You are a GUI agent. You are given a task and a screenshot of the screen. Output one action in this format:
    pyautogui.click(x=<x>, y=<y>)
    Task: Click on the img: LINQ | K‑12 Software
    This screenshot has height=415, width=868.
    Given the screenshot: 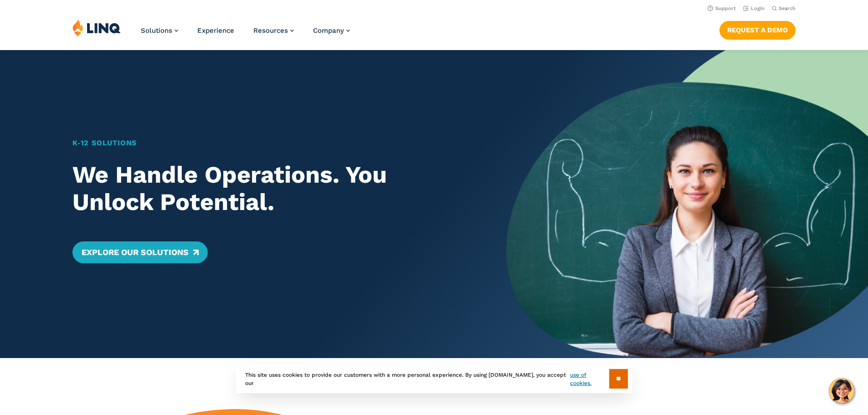 What is the action you would take?
    pyautogui.click(x=96, y=28)
    